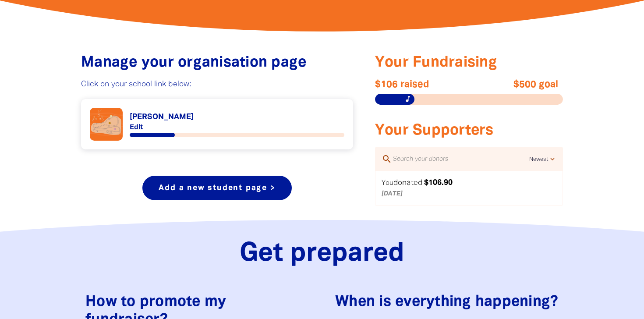 The width and height of the screenshot is (644, 319). I want to click on span: $500 goal, so click(511, 85).